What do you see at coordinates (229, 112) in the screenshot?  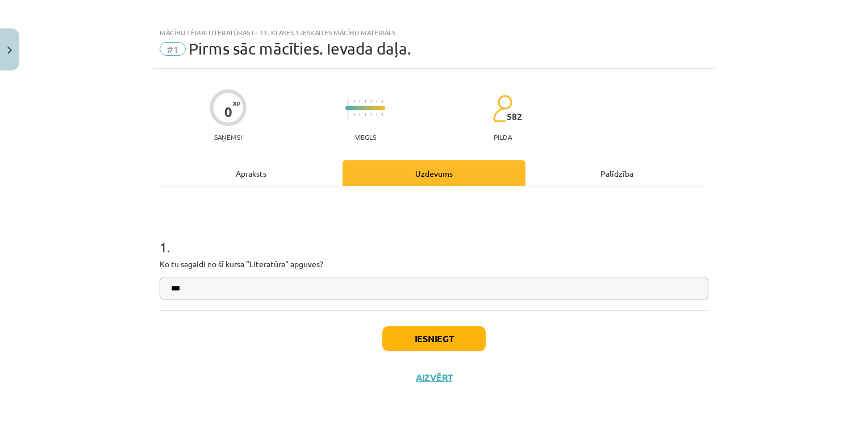 I see `div: 0` at bounding box center [229, 112].